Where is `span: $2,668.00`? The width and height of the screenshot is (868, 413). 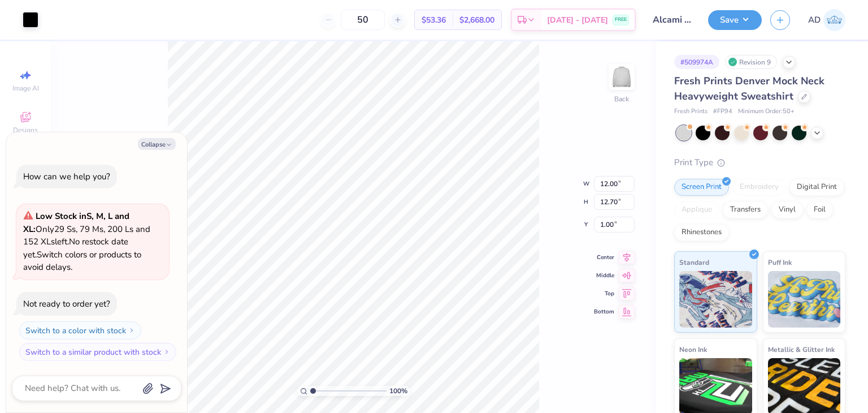
span: $2,668.00 is located at coordinates (477, 20).